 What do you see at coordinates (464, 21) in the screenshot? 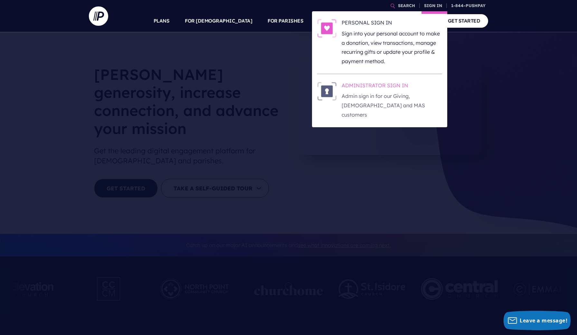
I see `a: GET STARTED` at bounding box center [464, 21].